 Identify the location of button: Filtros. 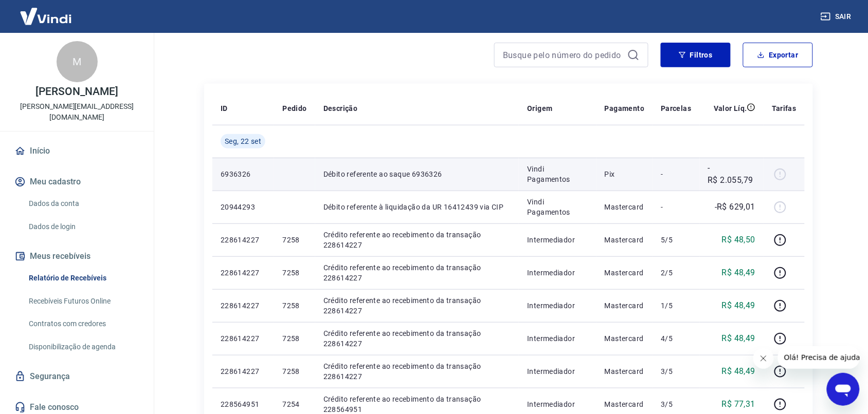
(696, 55).